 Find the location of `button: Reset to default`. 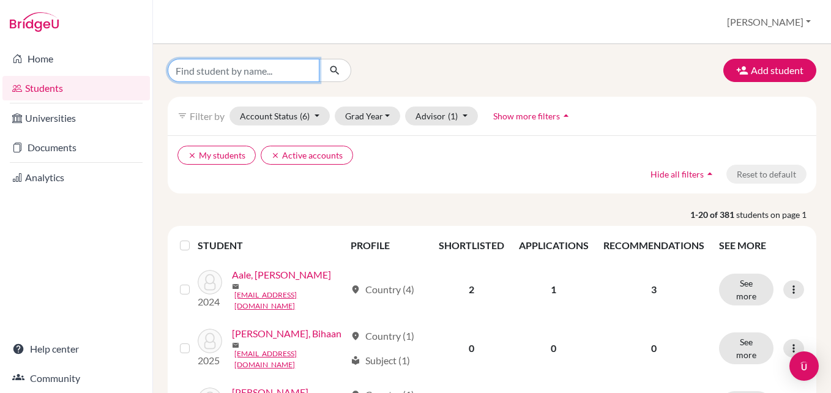

button: Reset to default is located at coordinates (766, 174).